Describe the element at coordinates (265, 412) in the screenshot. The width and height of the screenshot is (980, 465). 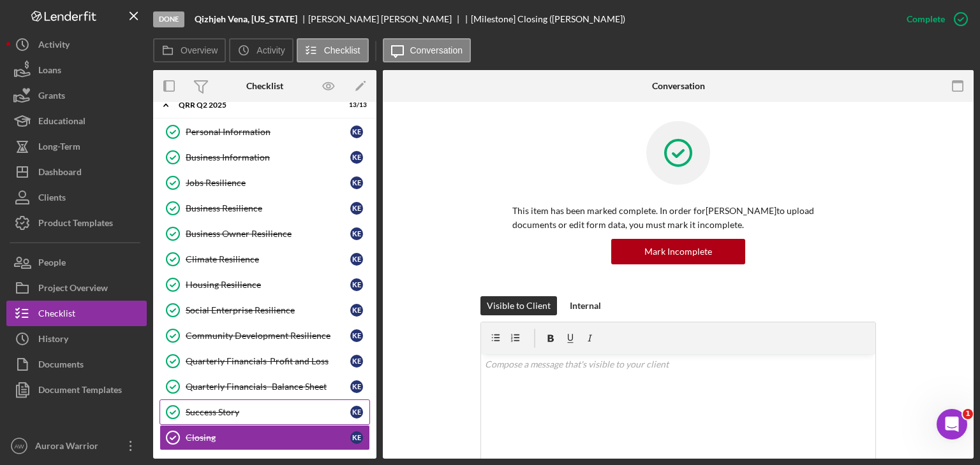
I see `a: Success StoryKE` at that location.